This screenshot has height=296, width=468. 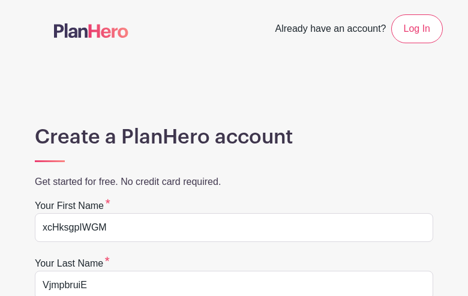 What do you see at coordinates (72, 263) in the screenshot?
I see `label: Your last name` at bounding box center [72, 263].